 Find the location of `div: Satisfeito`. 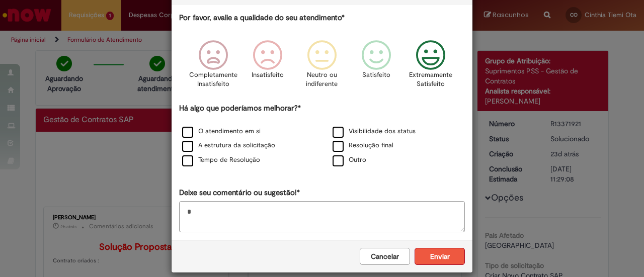

div: Satisfeito is located at coordinates (376, 67).